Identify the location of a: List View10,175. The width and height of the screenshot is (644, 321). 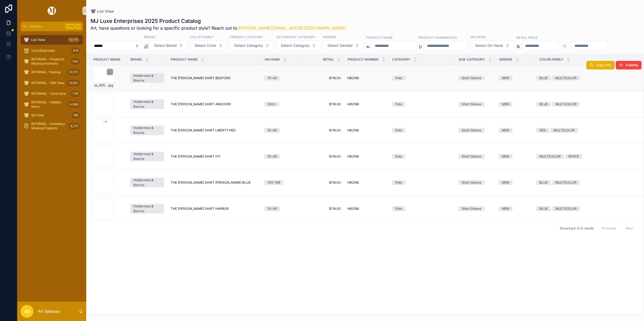
(52, 40).